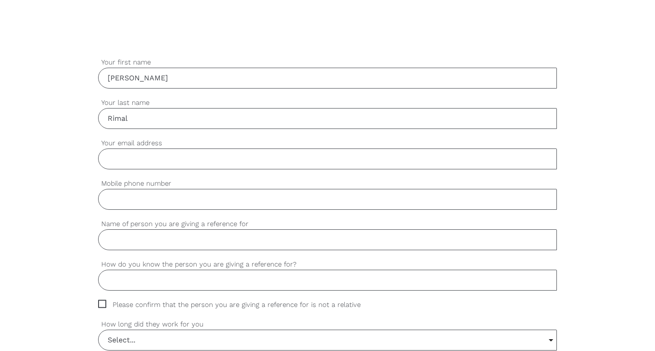 This screenshot has height=351, width=655. I want to click on label: Your last name, so click(327, 103).